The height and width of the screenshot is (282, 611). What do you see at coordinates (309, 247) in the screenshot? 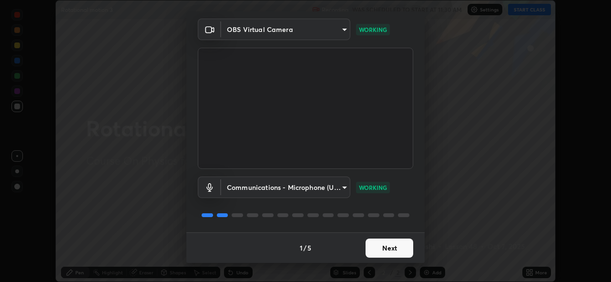
I see `h4: 5` at bounding box center [309, 247].